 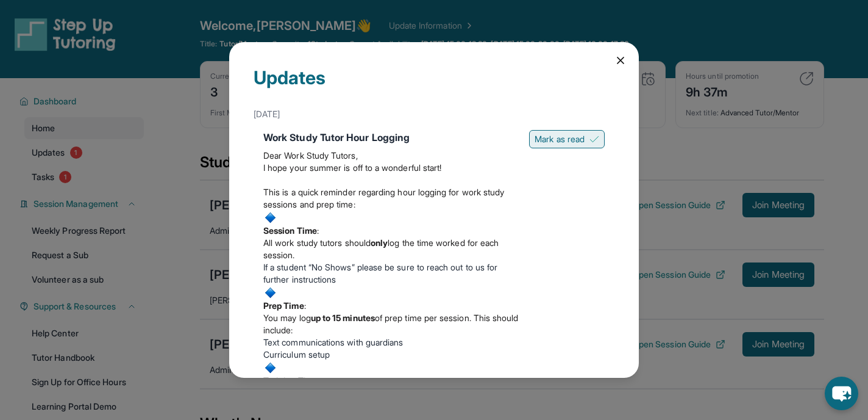 I want to click on strong: Training Time, so click(x=291, y=380).